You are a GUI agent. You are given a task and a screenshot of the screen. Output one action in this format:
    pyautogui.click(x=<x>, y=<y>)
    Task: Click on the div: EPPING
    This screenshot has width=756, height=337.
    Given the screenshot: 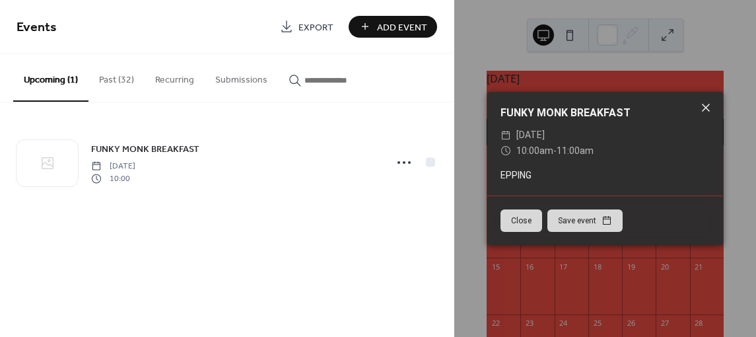 What is the action you would take?
    pyautogui.click(x=605, y=175)
    